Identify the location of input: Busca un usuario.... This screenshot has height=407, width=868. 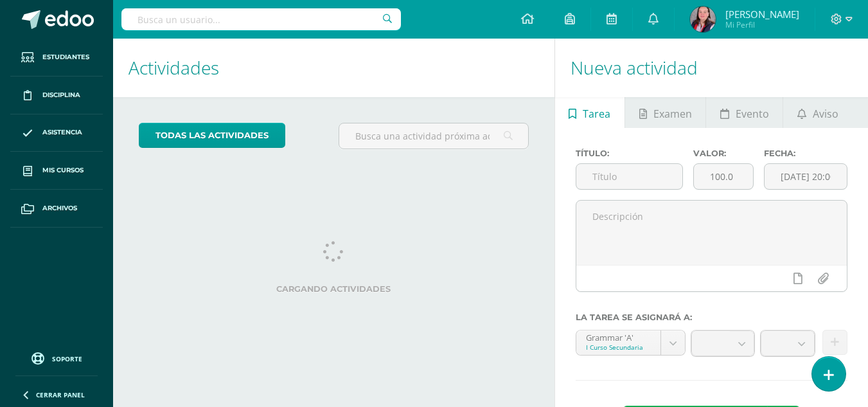
(261, 19).